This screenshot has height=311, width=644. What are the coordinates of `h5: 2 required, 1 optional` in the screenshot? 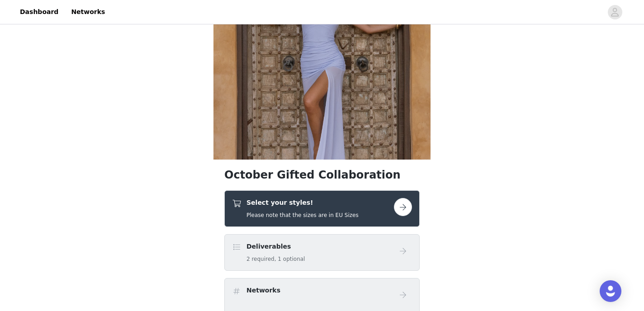 It's located at (276, 259).